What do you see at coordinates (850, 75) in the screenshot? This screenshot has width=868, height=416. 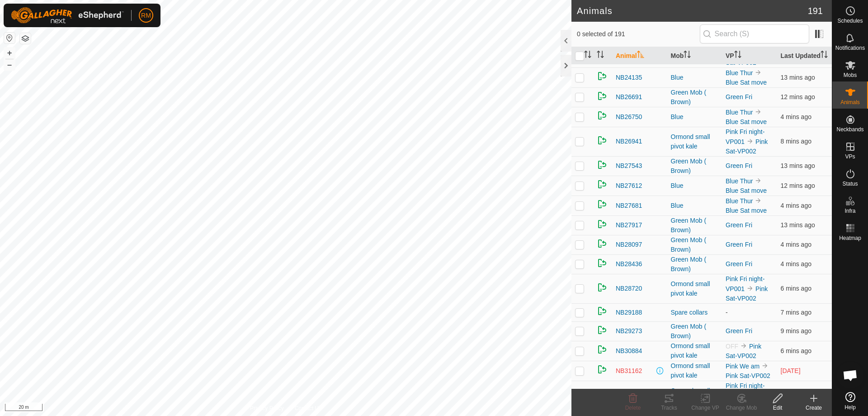 I see `span: Mobs` at bounding box center [850, 75].